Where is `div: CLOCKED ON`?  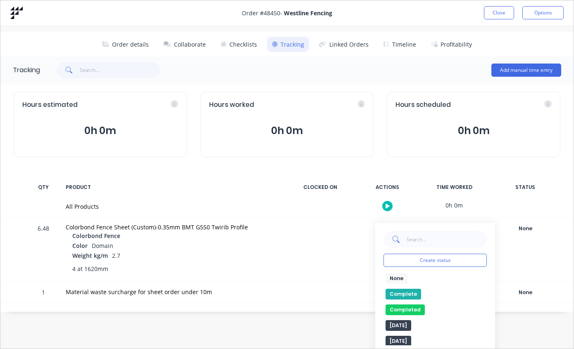
div: CLOCKED ON is located at coordinates (320, 188).